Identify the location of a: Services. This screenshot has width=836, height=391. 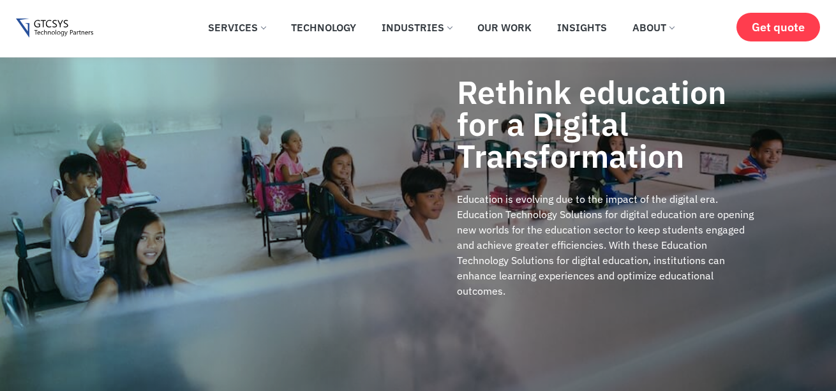
(237, 27).